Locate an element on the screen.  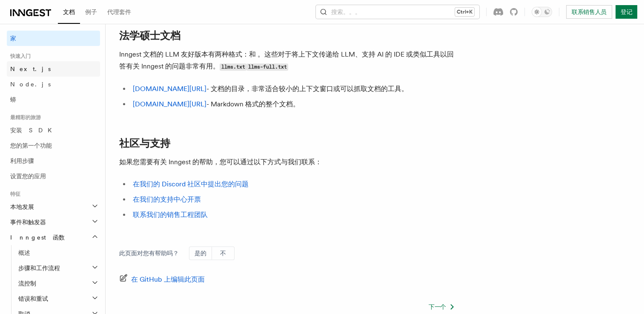
a: 设置您的应用 is located at coordinates (53, 176).